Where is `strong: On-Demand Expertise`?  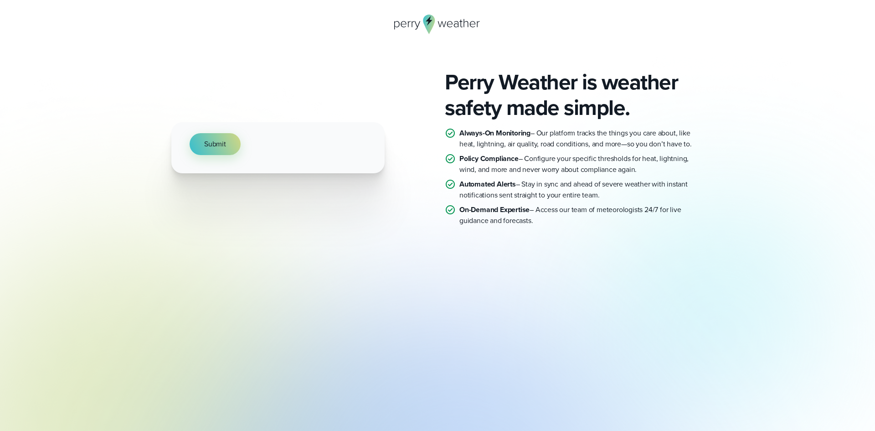 strong: On-Demand Expertise is located at coordinates (494, 209).